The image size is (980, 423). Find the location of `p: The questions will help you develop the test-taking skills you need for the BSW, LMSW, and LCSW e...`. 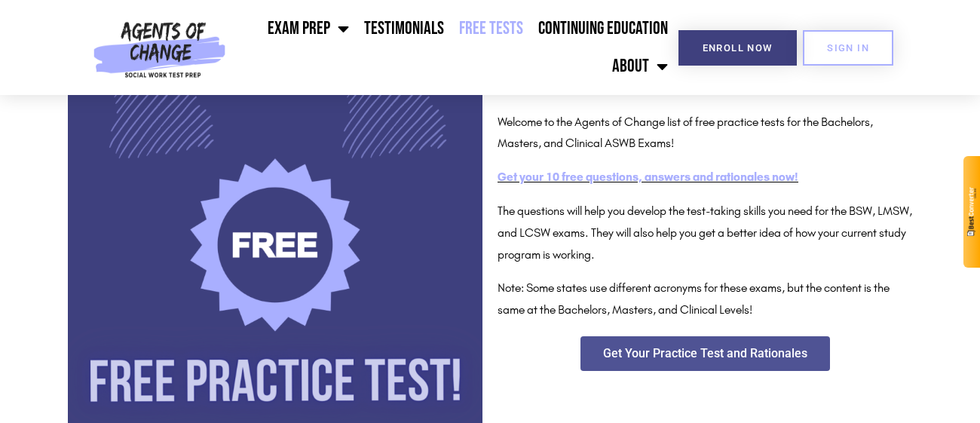

p: The questions will help you develop the test-taking skills you need for the BSW, LMSW, and LCSW e... is located at coordinates (705, 233).